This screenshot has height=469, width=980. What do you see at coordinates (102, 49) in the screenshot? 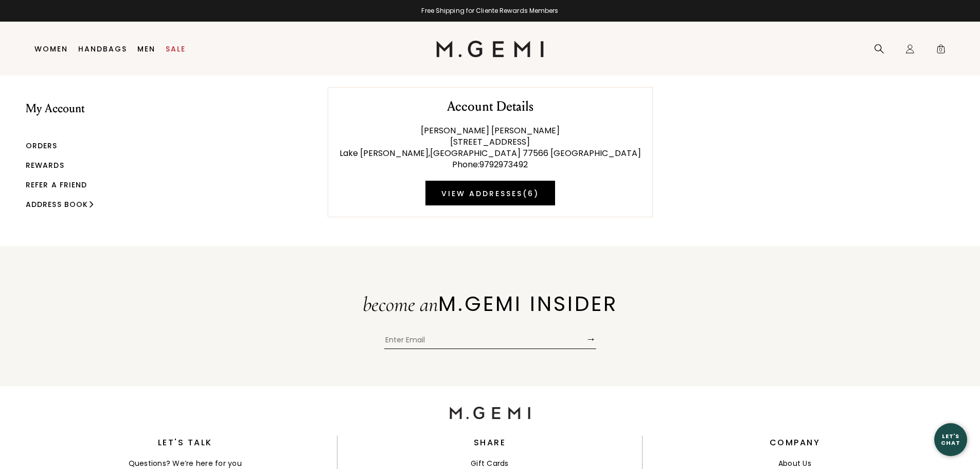
I see `a: Handbags` at bounding box center [102, 49].